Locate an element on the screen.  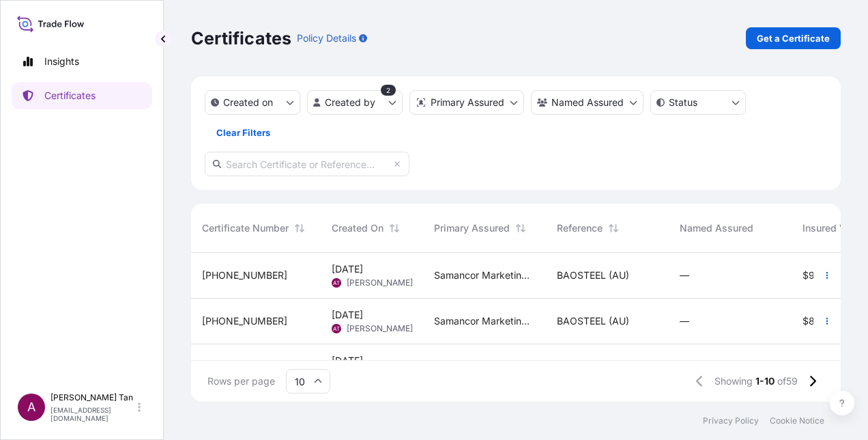
a: Cookie Notice is located at coordinates (797, 421).